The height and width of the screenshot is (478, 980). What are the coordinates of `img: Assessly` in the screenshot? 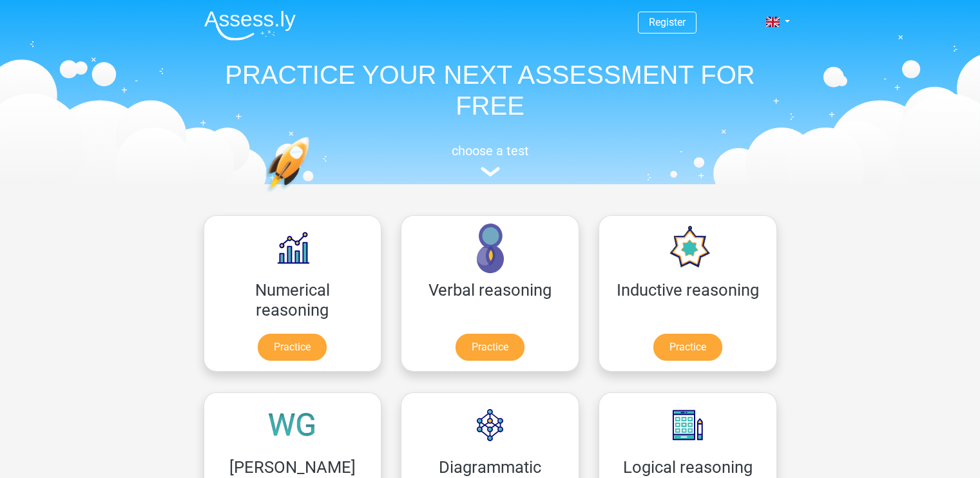 It's located at (250, 25).